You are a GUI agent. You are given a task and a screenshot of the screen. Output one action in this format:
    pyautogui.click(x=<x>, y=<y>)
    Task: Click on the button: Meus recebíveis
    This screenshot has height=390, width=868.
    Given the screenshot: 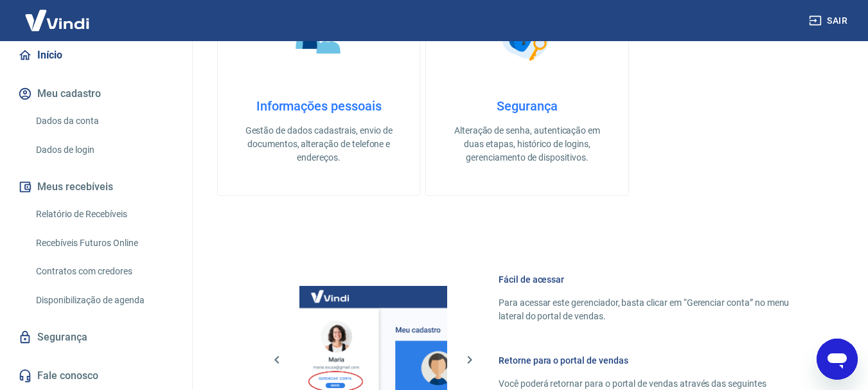 What is the action you would take?
    pyautogui.click(x=96, y=187)
    